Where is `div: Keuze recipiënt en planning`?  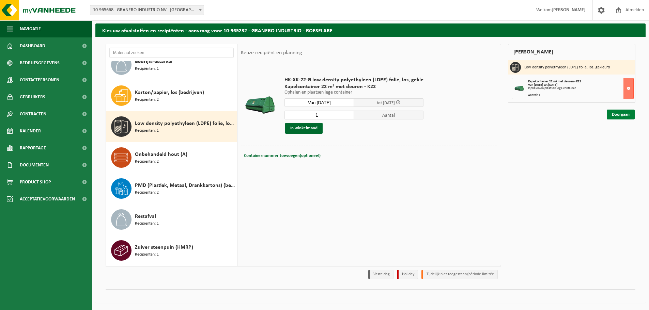
div: Keuze recipiënt en planning is located at coordinates (272, 53).